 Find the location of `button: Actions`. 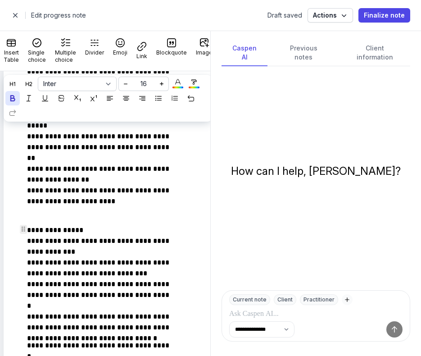

button: Actions is located at coordinates (330, 15).